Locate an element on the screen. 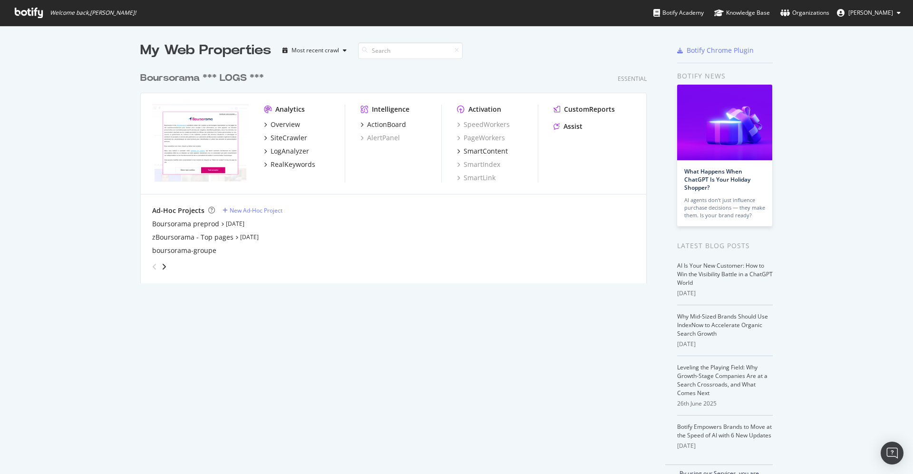 Image resolution: width=913 pixels, height=474 pixels. div: SmartContent is located at coordinates (486, 151).